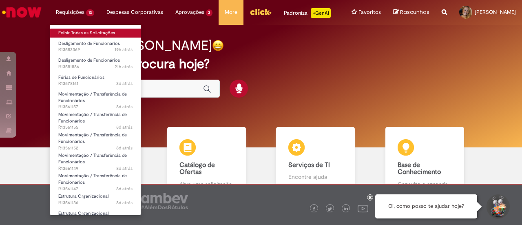 This screenshot has height=225, width=522. I want to click on span: Favoritos, so click(369, 12).